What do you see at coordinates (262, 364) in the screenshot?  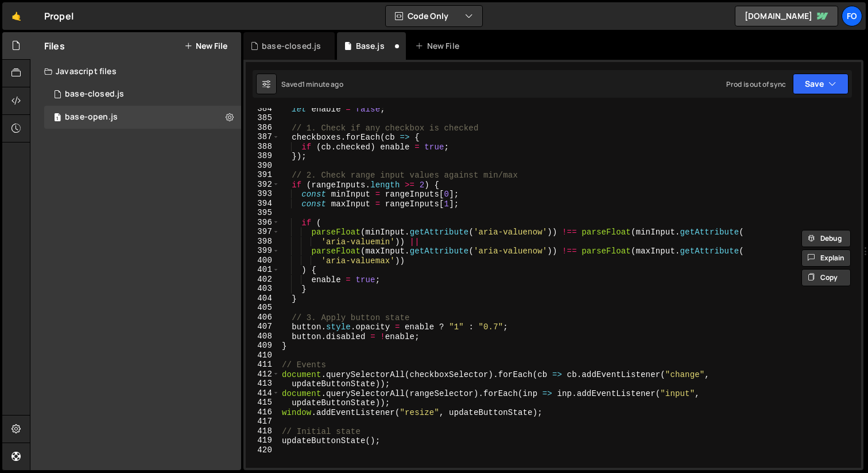 I see `div: 411` at bounding box center [262, 364].